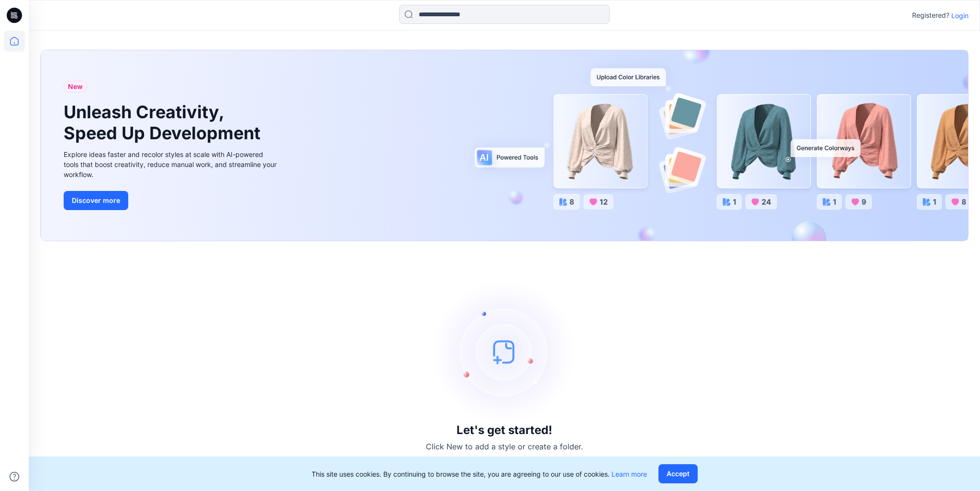  What do you see at coordinates (75, 87) in the screenshot?
I see `span: New` at bounding box center [75, 87].